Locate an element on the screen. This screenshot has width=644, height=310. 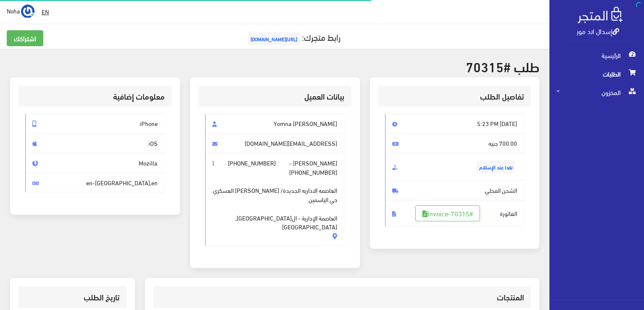
span: 700.00 جنيه is located at coordinates (455, 143).